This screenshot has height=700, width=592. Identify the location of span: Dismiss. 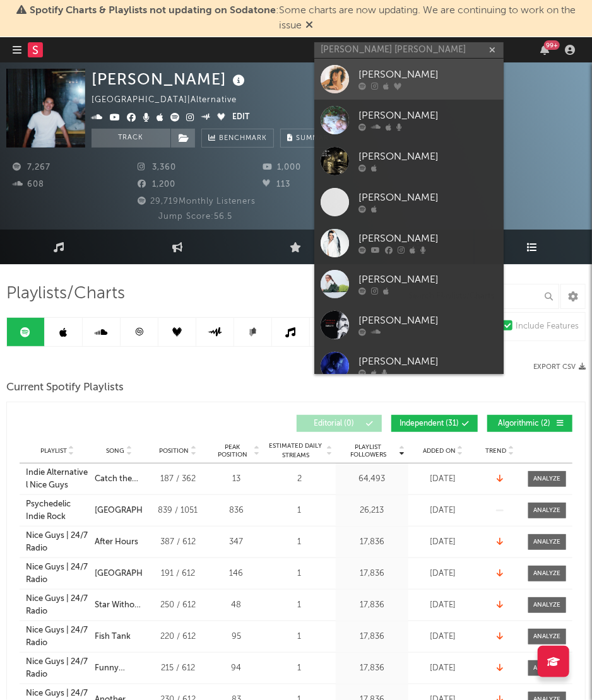
(309, 26).